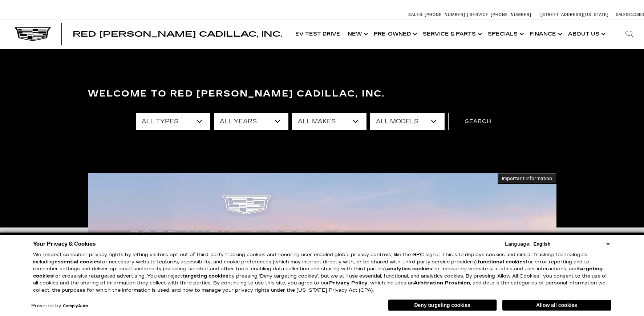 This screenshot has width=644, height=316. What do you see at coordinates (77, 262) in the screenshot?
I see `strong: essential cookies` at bounding box center [77, 262].